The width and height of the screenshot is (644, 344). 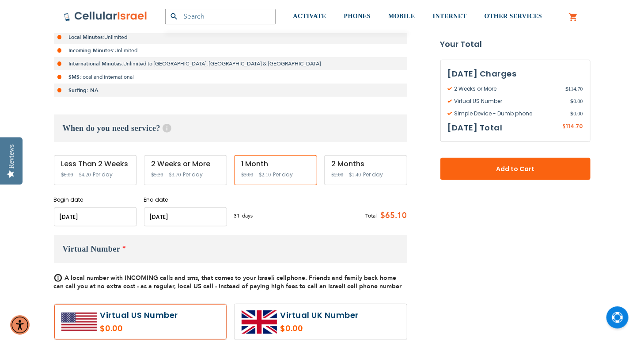 I want to click on span: 2 Weeks or More, so click(x=506, y=89).